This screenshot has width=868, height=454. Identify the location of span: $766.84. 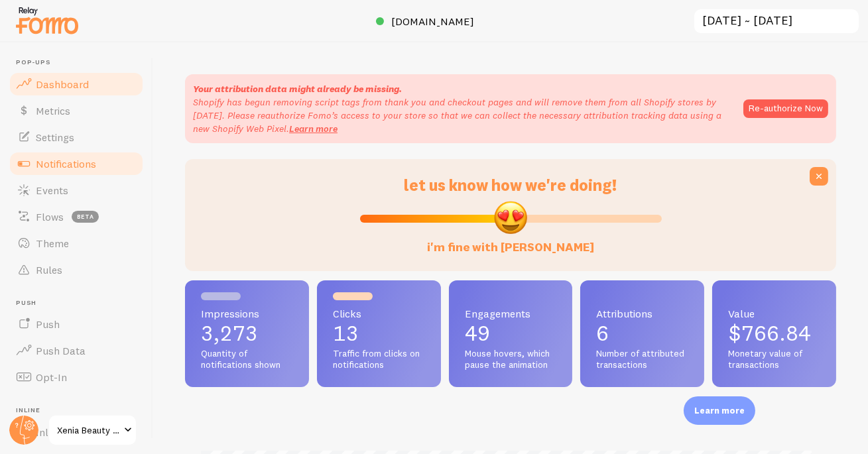
(769, 333).